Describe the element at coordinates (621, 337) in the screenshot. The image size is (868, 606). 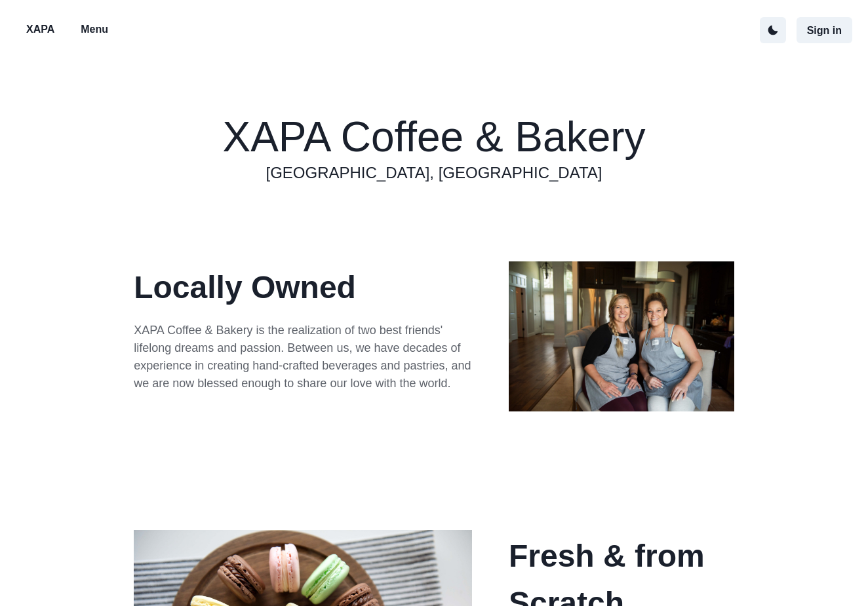
I see `img: xapa owners` at that location.